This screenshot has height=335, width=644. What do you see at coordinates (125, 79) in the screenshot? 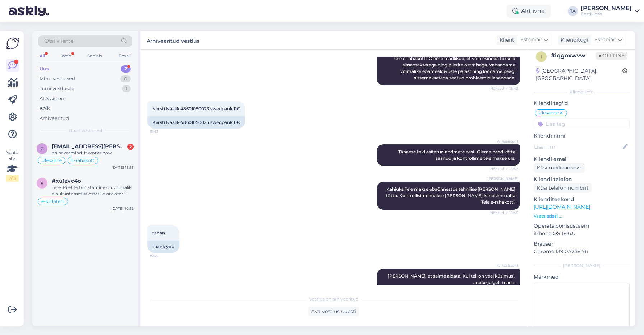
I see `div: 0` at bounding box center [125, 79].